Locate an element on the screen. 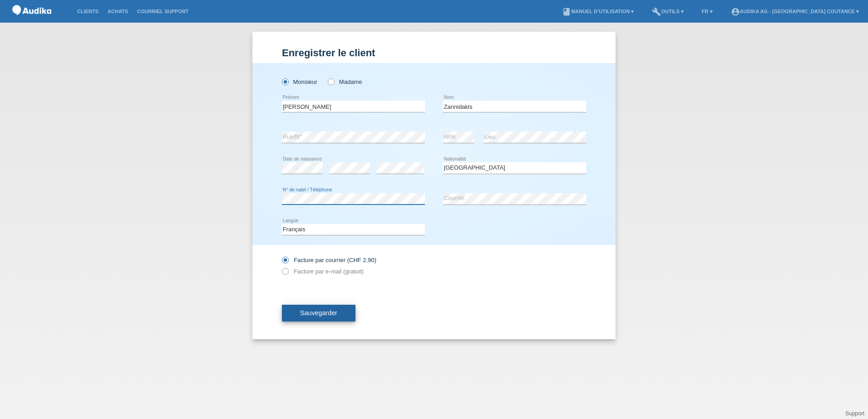  input: Monsieur is located at coordinates (284, 81).